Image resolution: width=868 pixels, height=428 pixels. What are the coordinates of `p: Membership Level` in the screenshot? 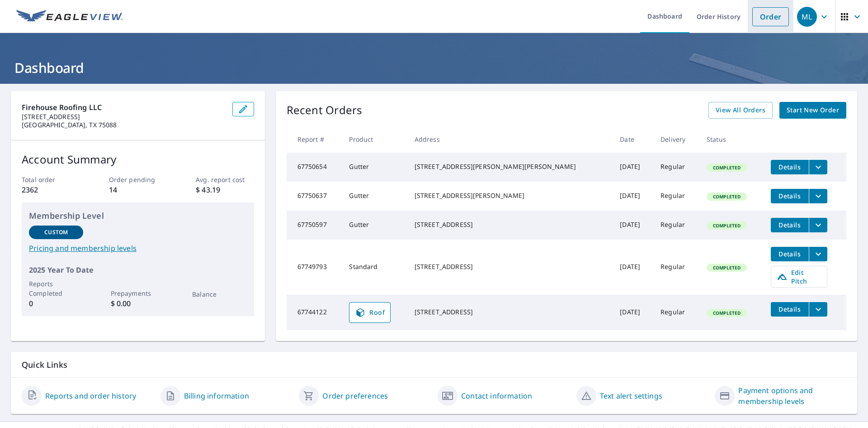 It's located at (138, 215).